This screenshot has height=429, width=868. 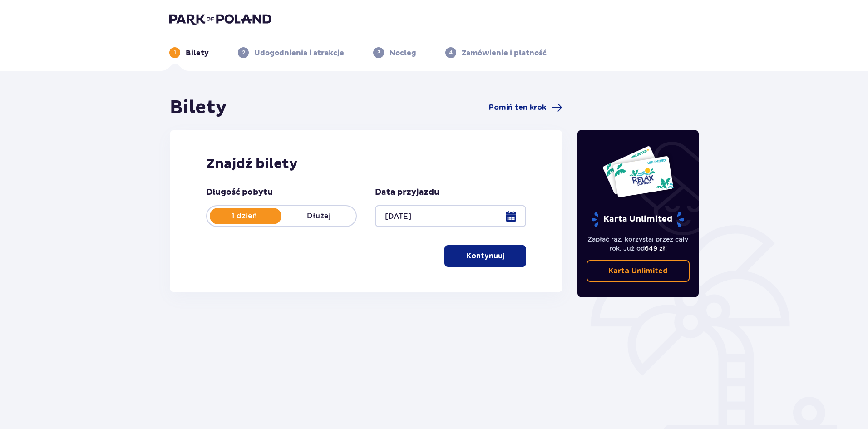 What do you see at coordinates (197, 53) in the screenshot?
I see `p: Bilety` at bounding box center [197, 53].